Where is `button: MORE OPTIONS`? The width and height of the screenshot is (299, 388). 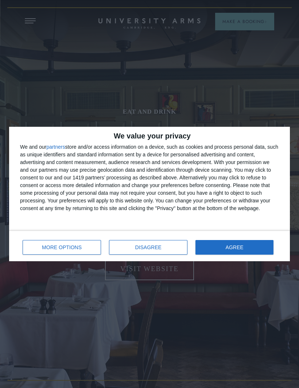
button: MORE OPTIONS is located at coordinates (62, 247).